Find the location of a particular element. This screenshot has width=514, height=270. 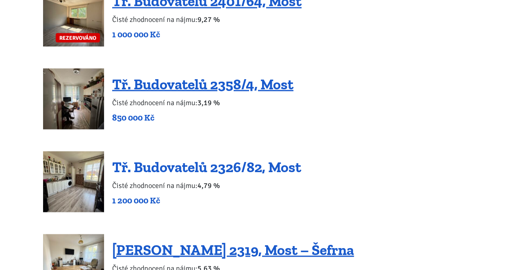

b: 3,19 % is located at coordinates (209, 102).